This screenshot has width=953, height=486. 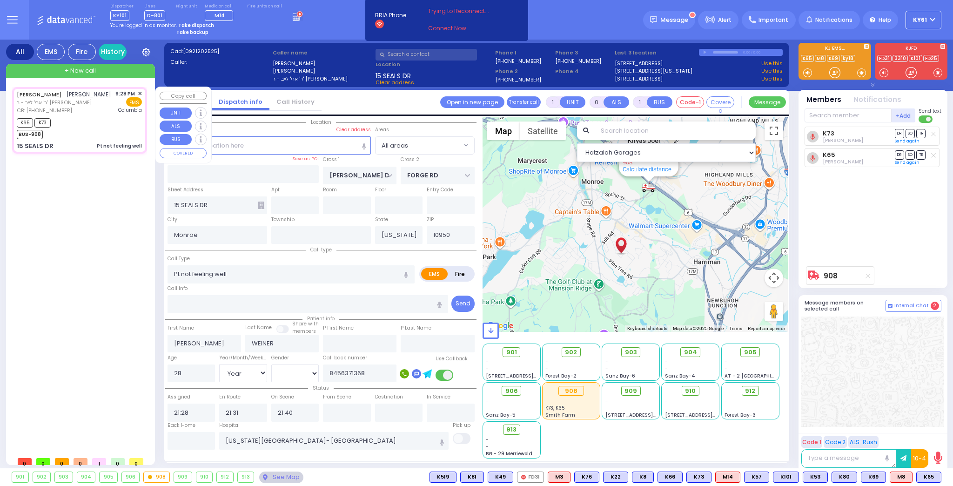 I want to click on span: Phone 1, so click(x=524, y=53).